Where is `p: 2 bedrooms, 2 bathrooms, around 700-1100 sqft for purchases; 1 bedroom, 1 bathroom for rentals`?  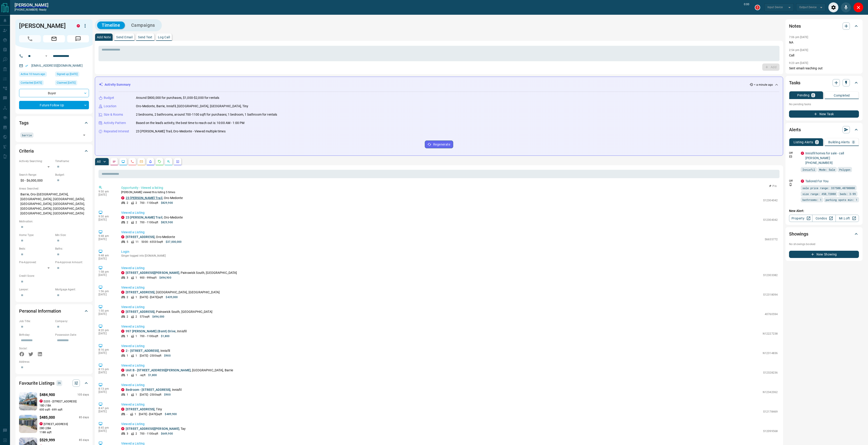 p: 2 bedrooms, 2 bathrooms, around 700-1100 sqft for purchases; 1 bedroom, 1 bathroom for rentals is located at coordinates (207, 115).